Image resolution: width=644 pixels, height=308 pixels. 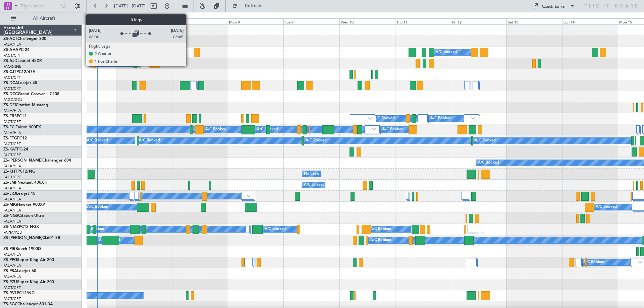 I want to click on span: ZS-NMZ, so click(x=11, y=227).